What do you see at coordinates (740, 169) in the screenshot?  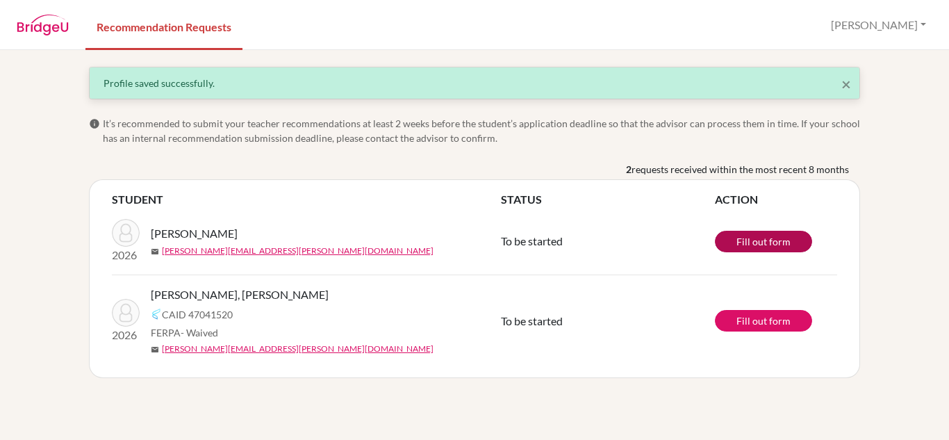 I see `span: requests received within the most recent 8 months` at bounding box center [740, 169].